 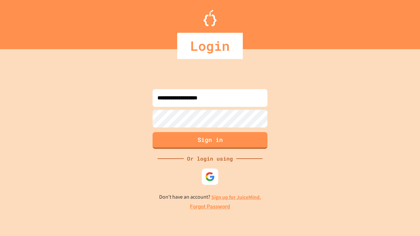 What do you see at coordinates (236, 197) in the screenshot?
I see `a: Sign up for JuiceMind.` at bounding box center [236, 197].